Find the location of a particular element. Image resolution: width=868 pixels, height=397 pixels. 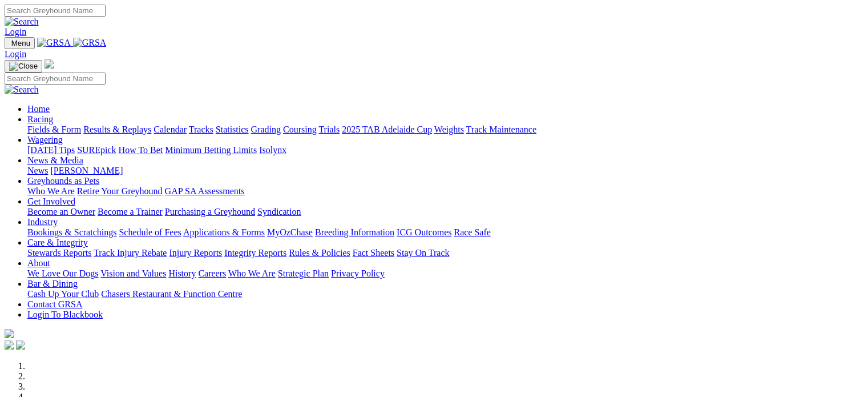

a: Home is located at coordinates (38, 109).